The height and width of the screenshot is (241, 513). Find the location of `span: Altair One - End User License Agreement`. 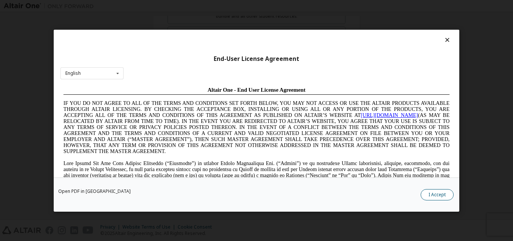

span: Altair One - End User License Agreement is located at coordinates (196, 6).